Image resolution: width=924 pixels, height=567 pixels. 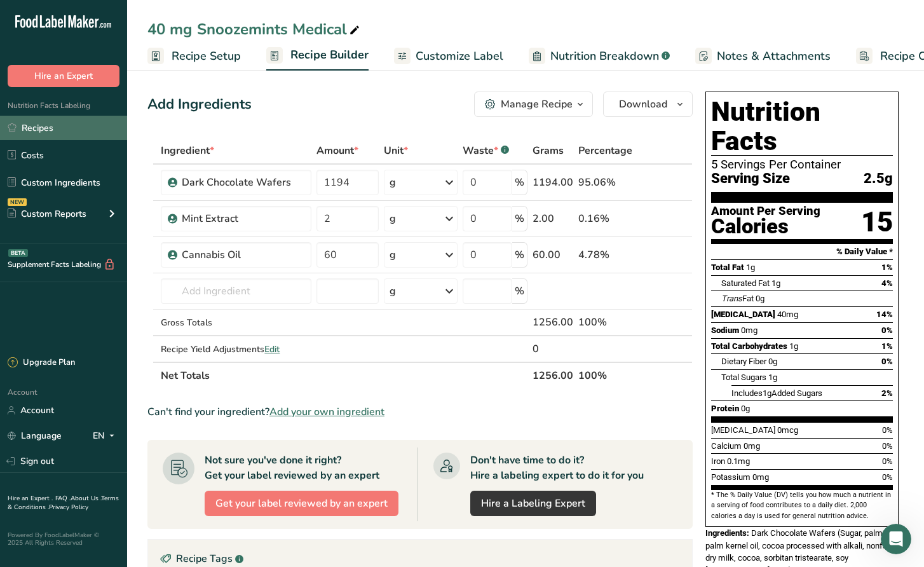 What do you see at coordinates (887, 283) in the screenshot?
I see `span: 4%` at bounding box center [887, 283].